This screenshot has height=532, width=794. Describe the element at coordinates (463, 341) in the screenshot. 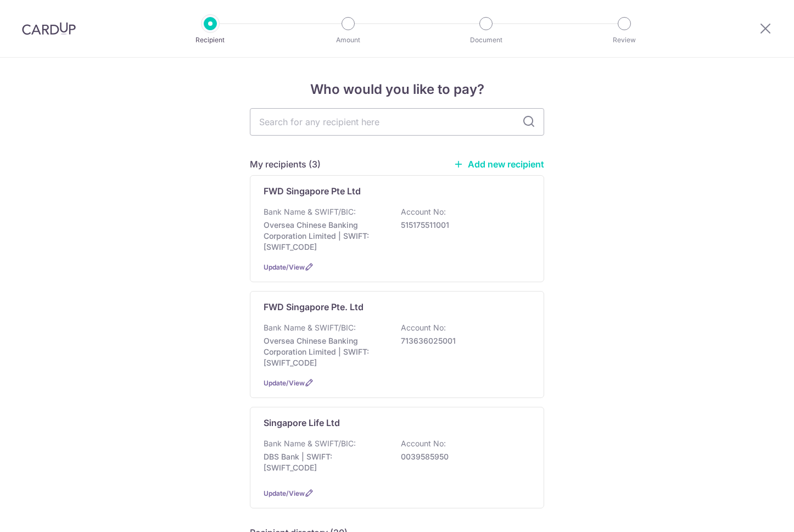

I see `p: 713636025001` at that location.